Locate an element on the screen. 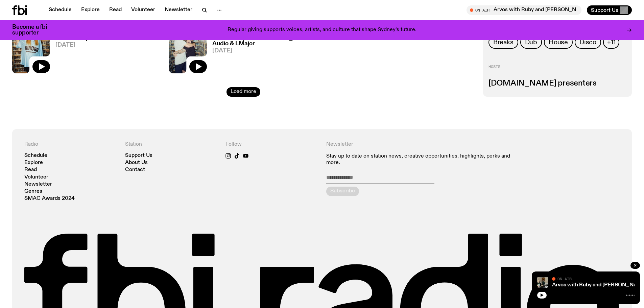  a: Dub is located at coordinates (531, 42).